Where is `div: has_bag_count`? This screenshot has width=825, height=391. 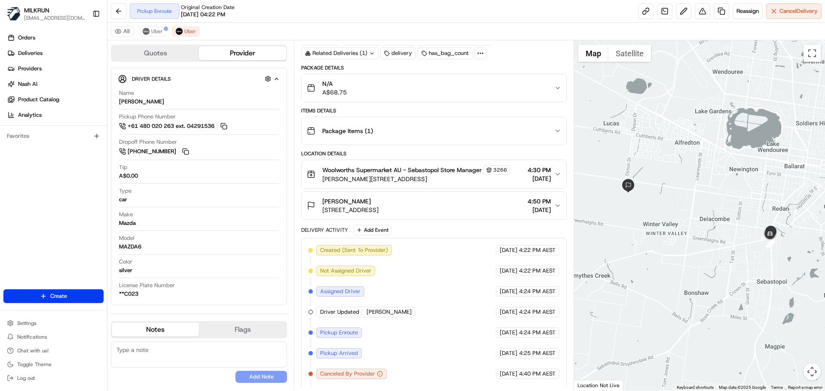 div: has_bag_count is located at coordinates (445, 53).